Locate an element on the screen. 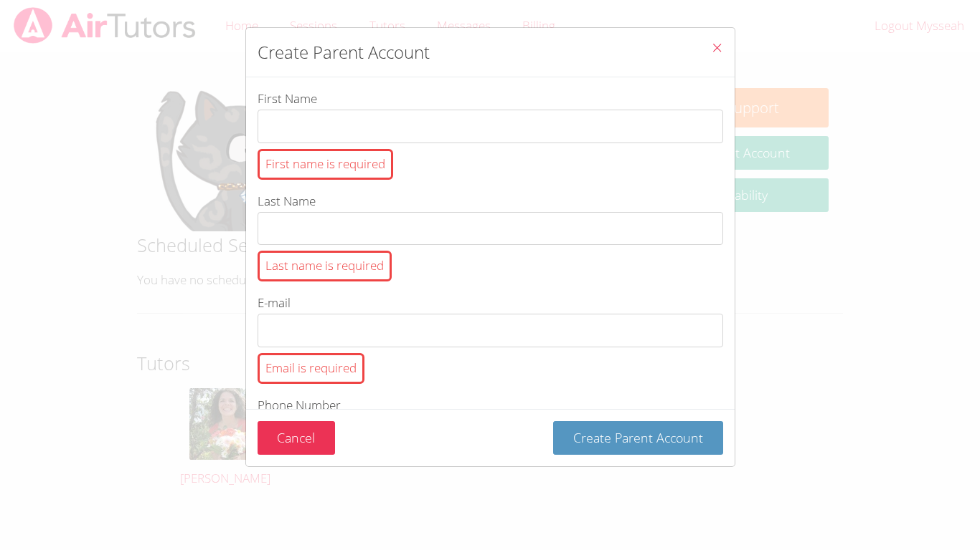 The width and height of the screenshot is (980, 550). div: Email is required is located at coordinates (311, 369).